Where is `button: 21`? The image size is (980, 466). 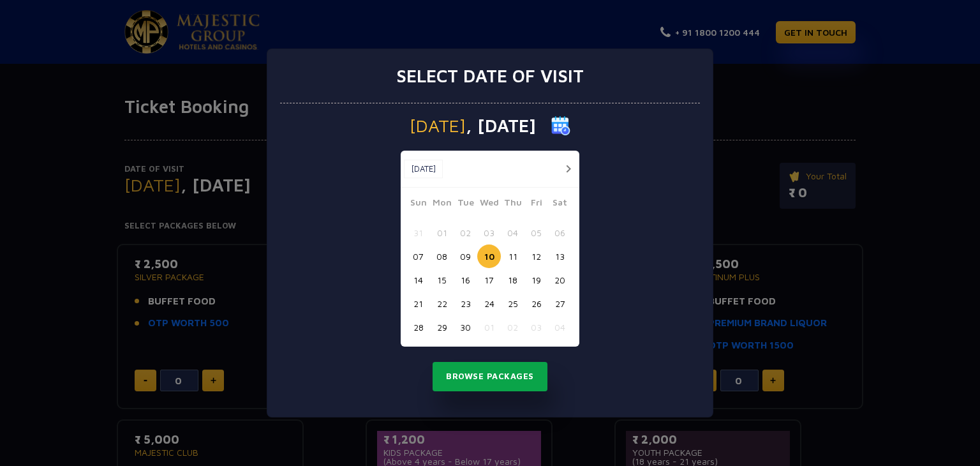
button: 21 is located at coordinates (418, 304).